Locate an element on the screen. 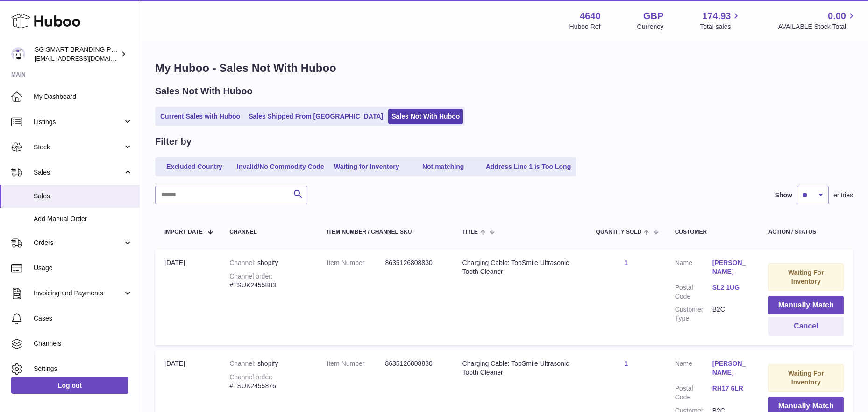  a: Waiting for Inventory is located at coordinates (367, 167).